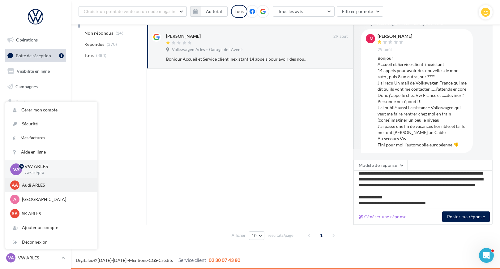  I want to click on a: Mentions, so click(138, 260).